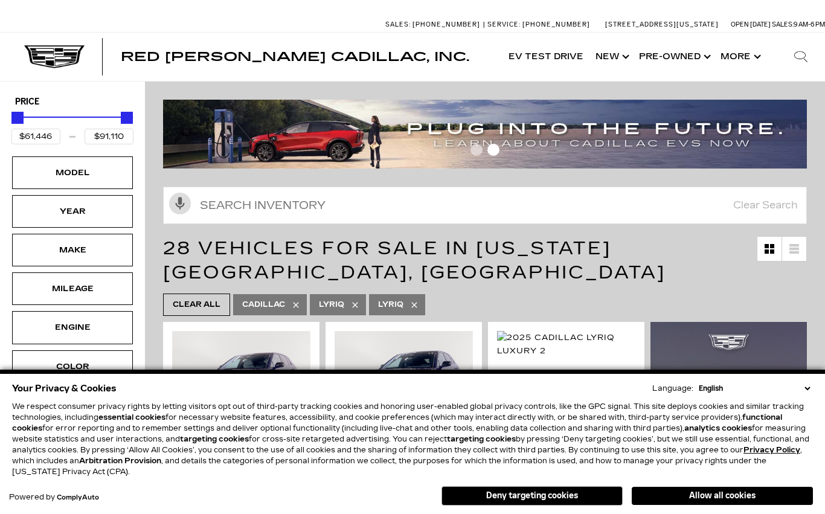  What do you see at coordinates (72, 289) in the screenshot?
I see `div: MileageMileage` at bounding box center [72, 289].